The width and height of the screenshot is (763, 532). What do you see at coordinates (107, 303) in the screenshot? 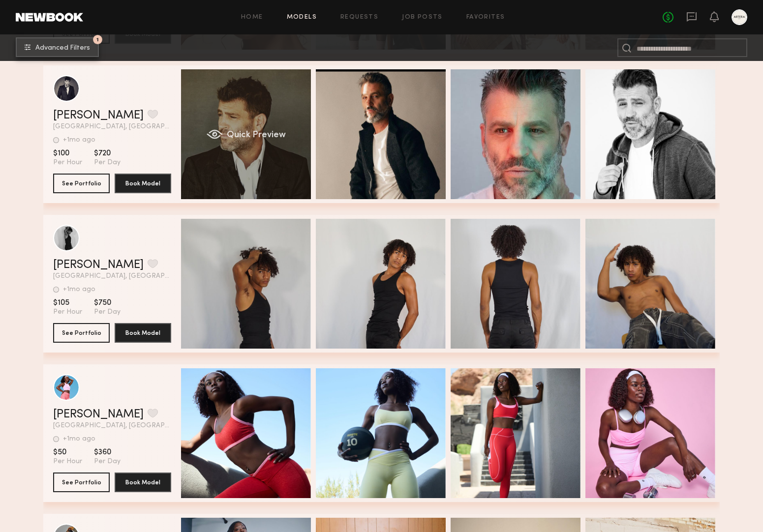
I see `span: $750` at bounding box center [107, 303].